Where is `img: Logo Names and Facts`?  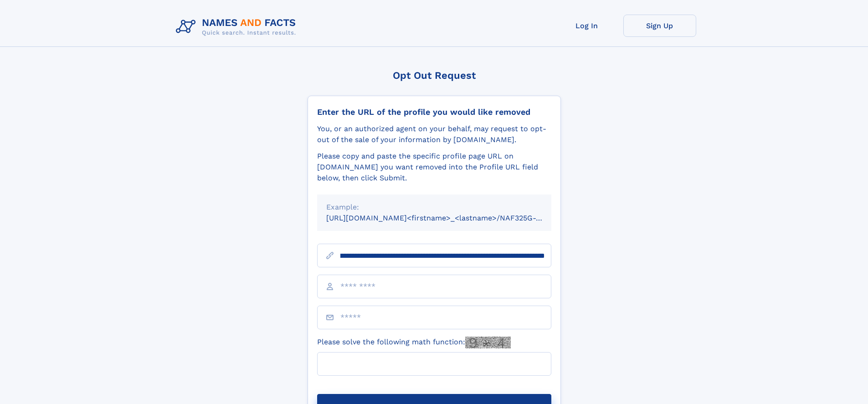
img: Logo Names and Facts is located at coordinates (238, 27).